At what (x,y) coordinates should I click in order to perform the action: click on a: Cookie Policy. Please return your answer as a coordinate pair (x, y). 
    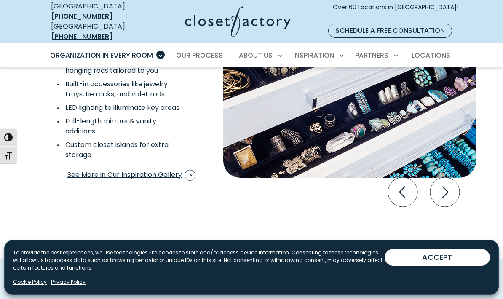
    Looking at the image, I should click on (30, 282).